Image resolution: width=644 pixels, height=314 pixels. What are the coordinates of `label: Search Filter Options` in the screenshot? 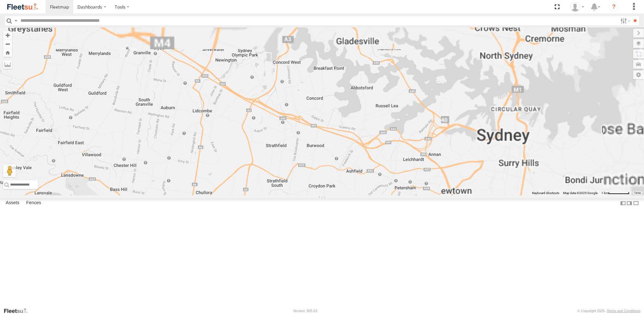 It's located at (624, 21).